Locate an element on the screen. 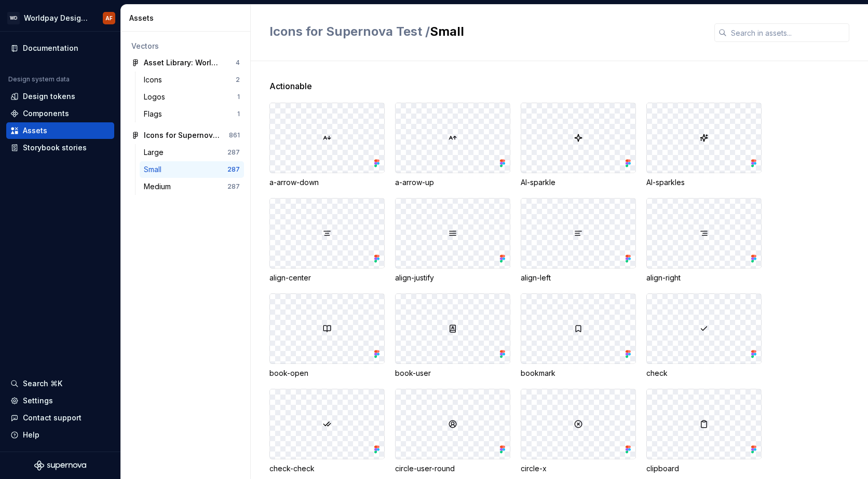 Image resolution: width=868 pixels, height=479 pixels. a: Icons2 is located at coordinates (191, 80).